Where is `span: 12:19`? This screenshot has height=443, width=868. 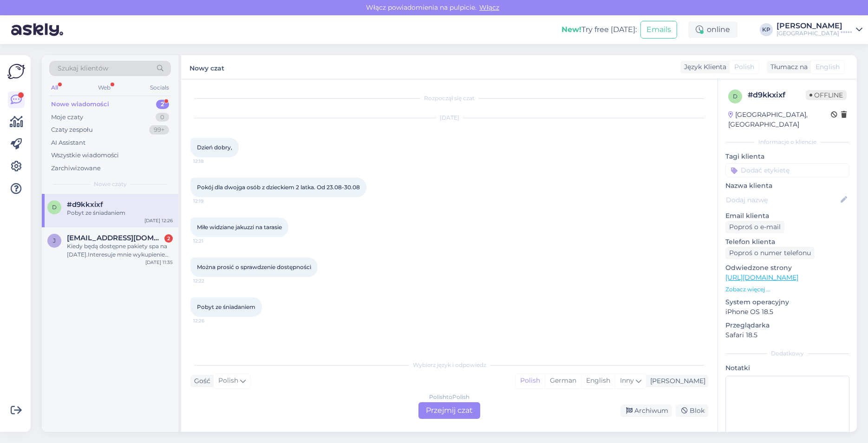 span: 12:19 is located at coordinates (210, 201).